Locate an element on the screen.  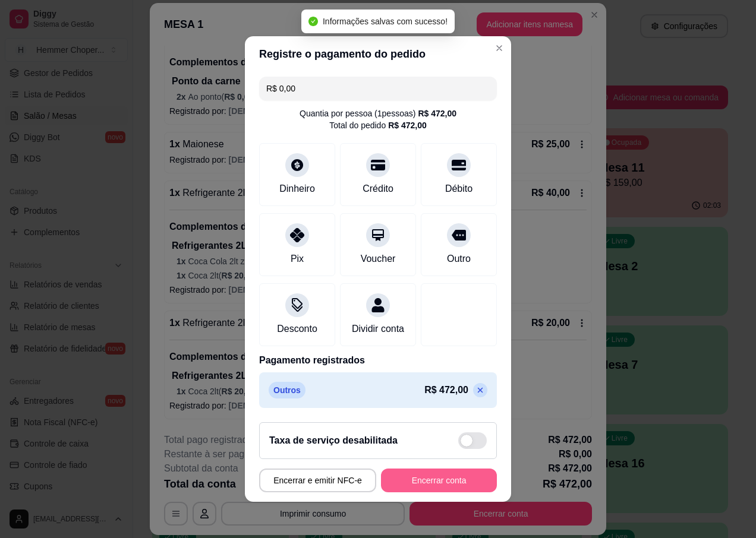
button: Encerrar e emitir NFC-e is located at coordinates (318, 481).